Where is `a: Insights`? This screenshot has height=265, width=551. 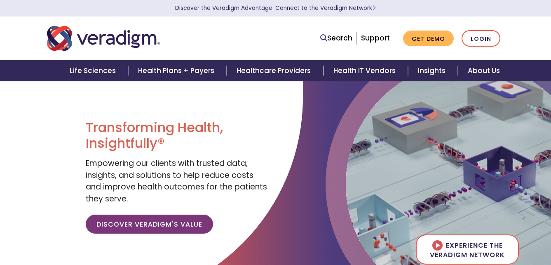 a: Insights is located at coordinates (433, 70).